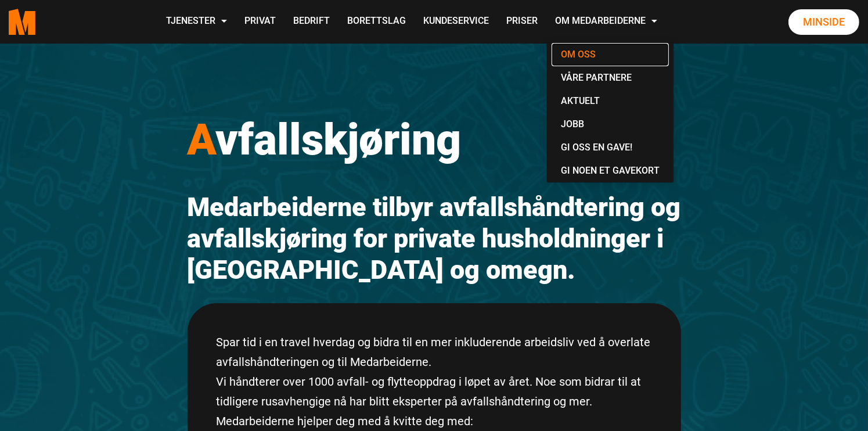  What do you see at coordinates (435, 239) in the screenshot?
I see `h2: Medarbeiderne tilbyr avfallshåndtering og avfallskjøring for private husholdninger i [GEOGRAPHIC_...` at bounding box center [435, 239].